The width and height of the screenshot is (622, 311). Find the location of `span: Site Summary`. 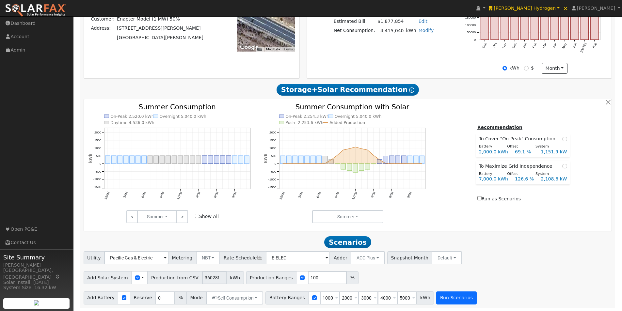

span: Site Summary is located at coordinates (37, 257).